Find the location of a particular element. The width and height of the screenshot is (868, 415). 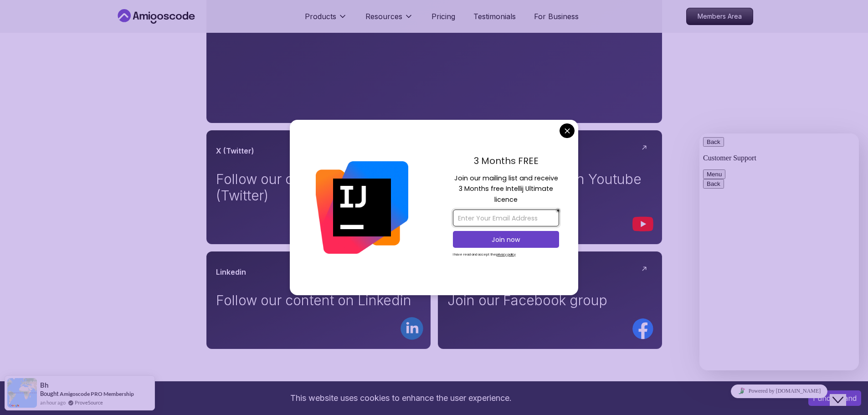

a: LinkedinFollow our content on Linkedin is located at coordinates (318, 300).